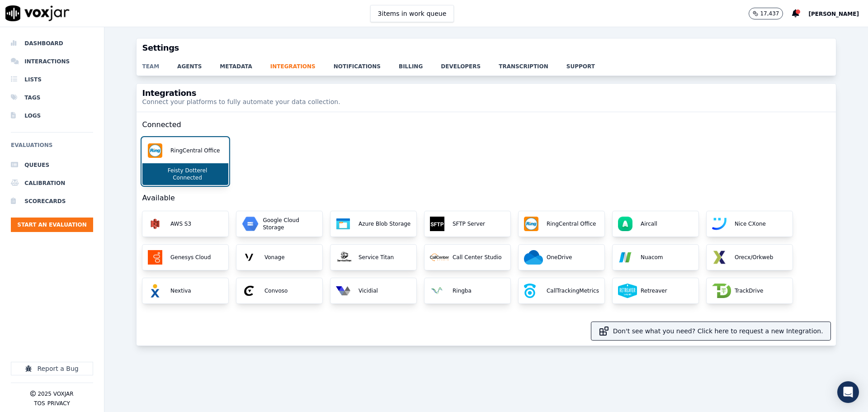 Image resolution: width=868 pixels, height=412 pixels. I want to click on p: Feisty Dotterel, so click(186, 171).